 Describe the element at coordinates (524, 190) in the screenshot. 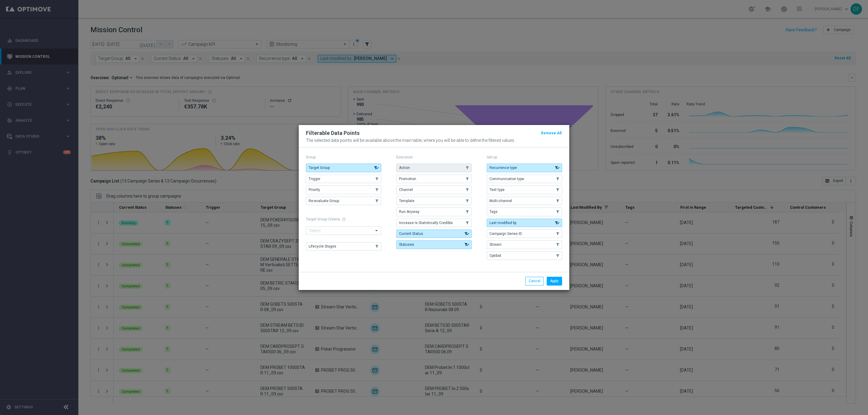

I see `button: Test type` at that location.